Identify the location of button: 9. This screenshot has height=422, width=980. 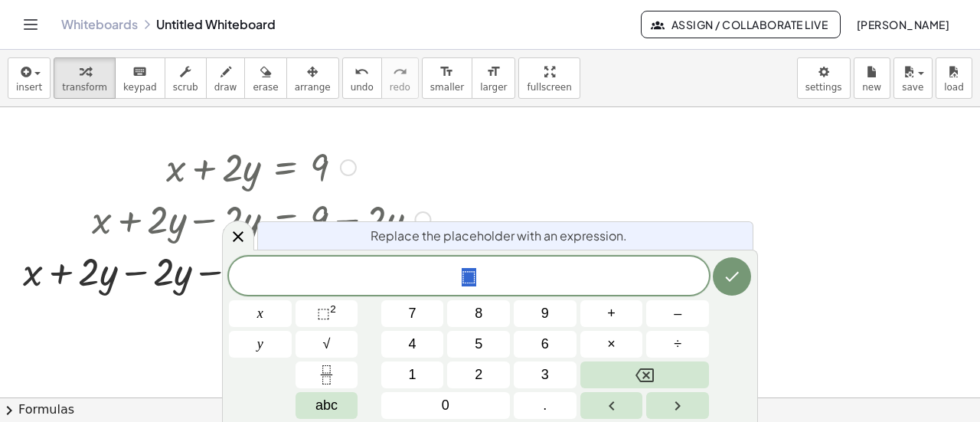
(546, 313).